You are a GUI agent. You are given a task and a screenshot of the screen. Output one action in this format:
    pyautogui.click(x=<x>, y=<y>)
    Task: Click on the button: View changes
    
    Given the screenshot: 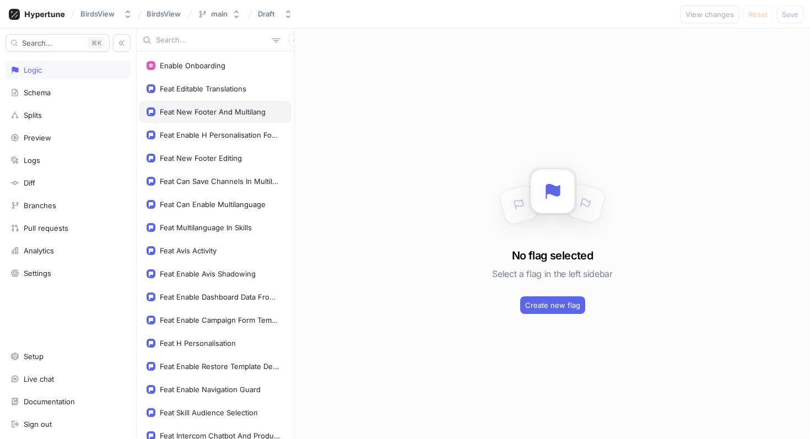 What is the action you would take?
    pyautogui.click(x=710, y=14)
    